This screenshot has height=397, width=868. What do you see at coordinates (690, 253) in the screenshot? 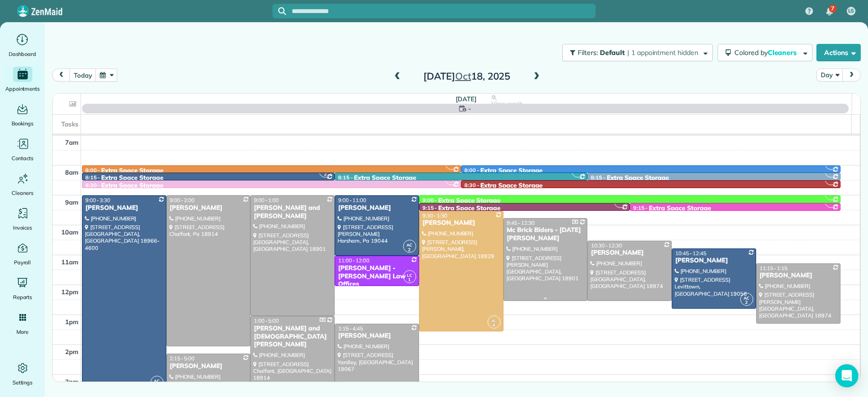
I see `span: 10:45 - 12:45` at bounding box center [690, 253].